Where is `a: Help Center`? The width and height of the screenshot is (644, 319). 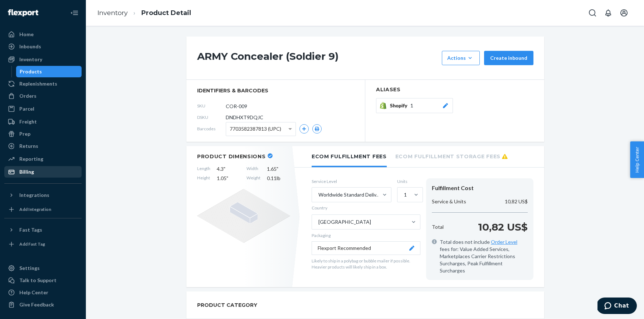 a: Help Center is located at coordinates (43, 293).